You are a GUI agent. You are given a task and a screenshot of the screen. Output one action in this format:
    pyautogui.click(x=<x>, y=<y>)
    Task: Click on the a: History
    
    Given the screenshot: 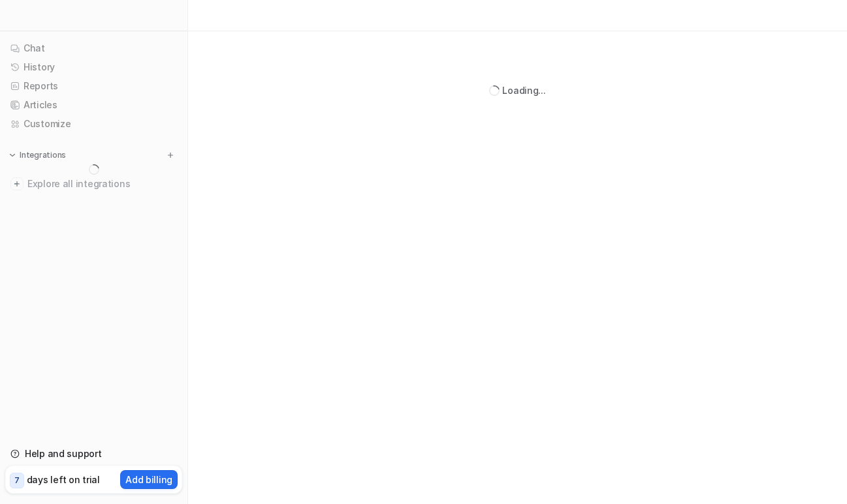 What is the action you would take?
    pyautogui.click(x=94, y=67)
    